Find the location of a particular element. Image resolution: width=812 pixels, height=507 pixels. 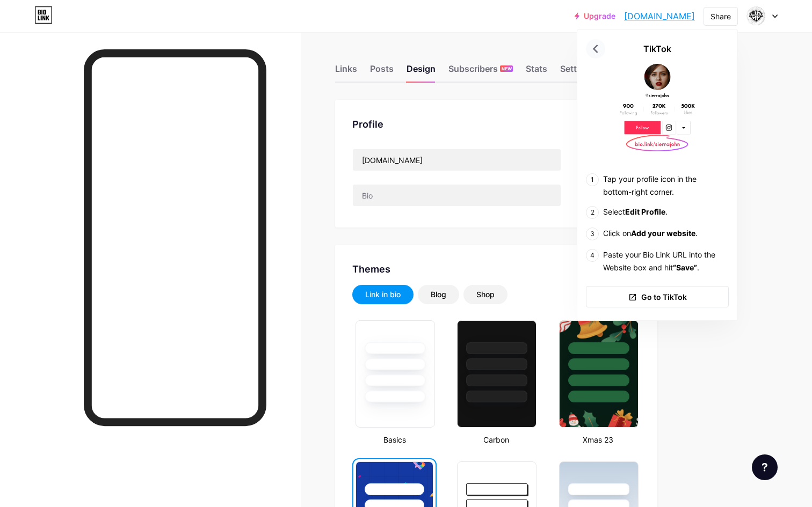

input: Name is located at coordinates (457, 159).